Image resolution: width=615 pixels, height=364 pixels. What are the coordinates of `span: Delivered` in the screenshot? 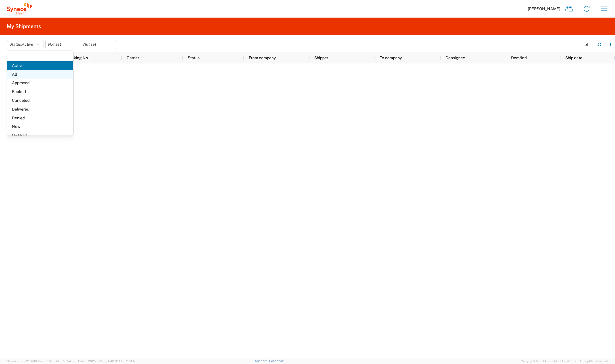 It's located at (40, 109).